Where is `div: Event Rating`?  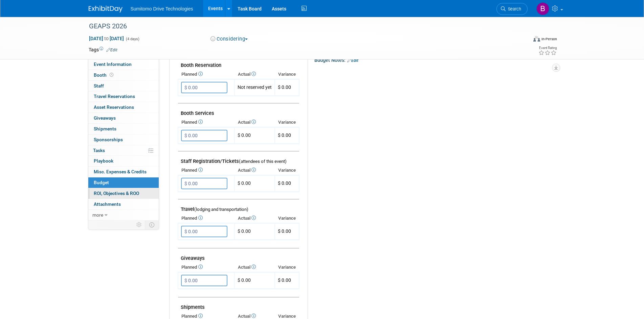 div: Event Rating is located at coordinates (547, 48).